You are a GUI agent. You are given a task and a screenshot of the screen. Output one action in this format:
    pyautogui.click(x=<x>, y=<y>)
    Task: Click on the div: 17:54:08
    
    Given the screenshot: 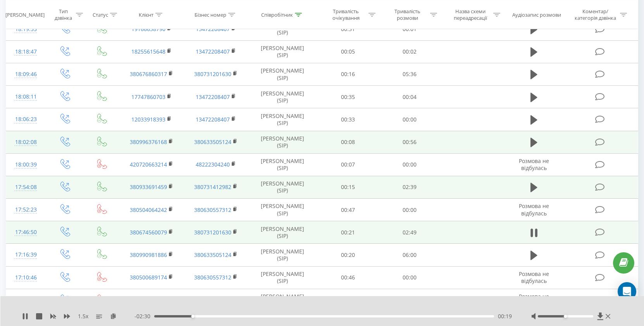 What is the action you would take?
    pyautogui.click(x=25, y=187)
    